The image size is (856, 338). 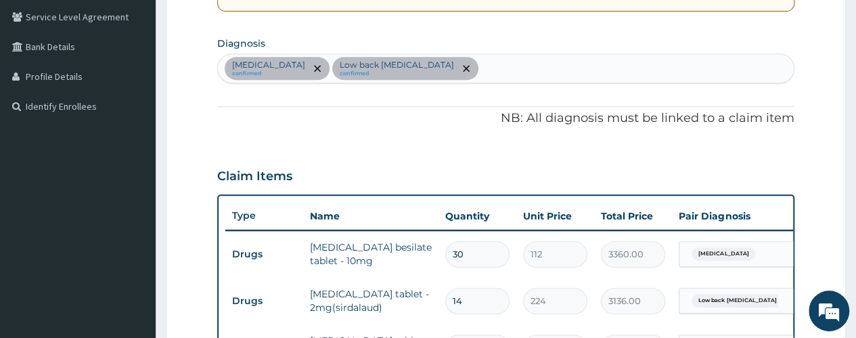 I want to click on p: NB: All diagnosis must be linked to a claim item, so click(x=505, y=118).